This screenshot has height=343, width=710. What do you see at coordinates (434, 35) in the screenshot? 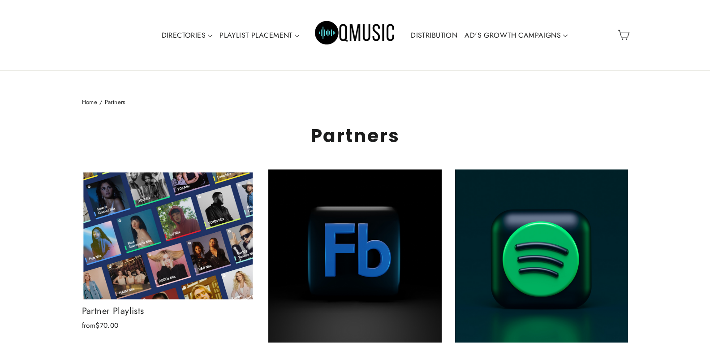
I see `a: DISTRIBUTION` at bounding box center [434, 35].